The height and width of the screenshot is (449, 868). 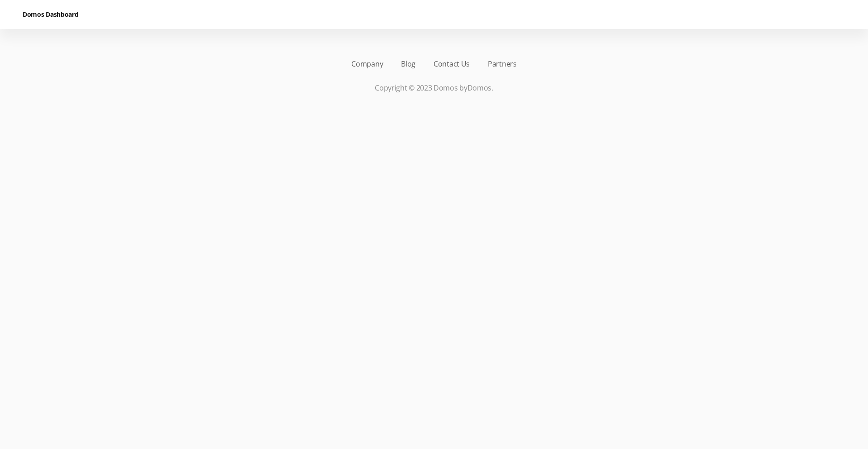 What do you see at coordinates (434, 88) in the screenshot?
I see `p: Copyright © 2023 Domos by .` at bounding box center [434, 88].